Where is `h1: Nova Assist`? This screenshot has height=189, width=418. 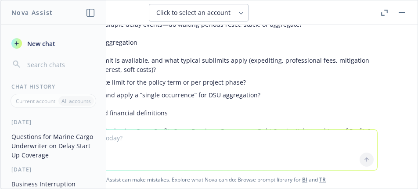
h1: Nova Assist is located at coordinates (32, 12).